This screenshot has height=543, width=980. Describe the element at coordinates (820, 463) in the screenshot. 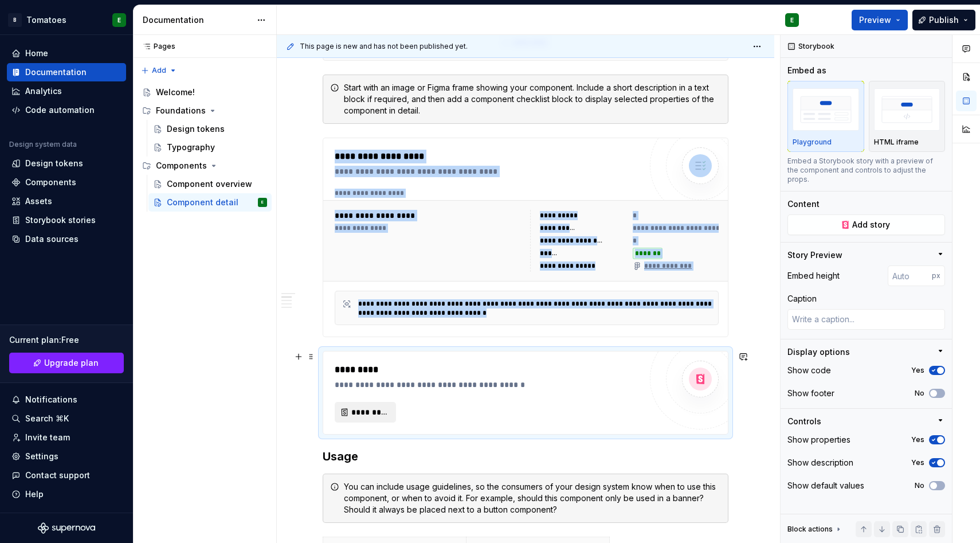

I see `div: Show description` at that location.